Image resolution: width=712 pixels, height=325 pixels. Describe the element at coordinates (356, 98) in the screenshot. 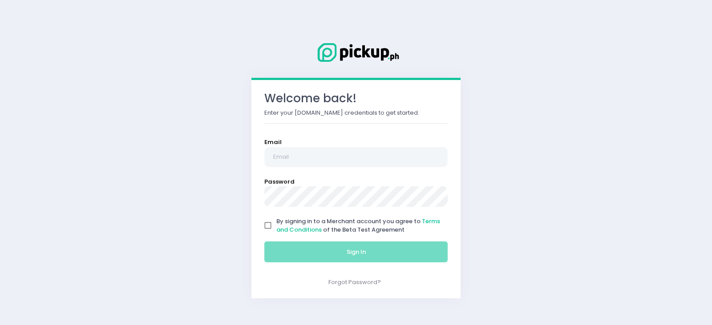

I see `h3: Welcome back!` at that location.